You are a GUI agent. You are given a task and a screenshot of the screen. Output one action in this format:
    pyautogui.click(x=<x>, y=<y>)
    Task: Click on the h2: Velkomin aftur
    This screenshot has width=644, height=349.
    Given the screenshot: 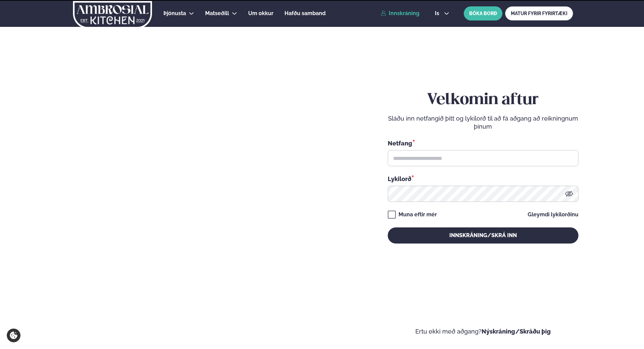 What is the action you would take?
    pyautogui.click(x=483, y=100)
    